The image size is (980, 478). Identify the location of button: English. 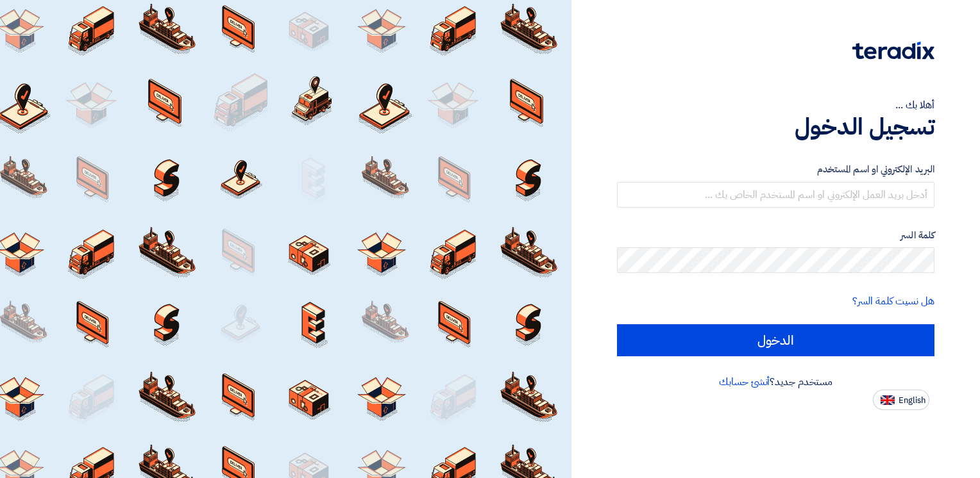
(901, 400).